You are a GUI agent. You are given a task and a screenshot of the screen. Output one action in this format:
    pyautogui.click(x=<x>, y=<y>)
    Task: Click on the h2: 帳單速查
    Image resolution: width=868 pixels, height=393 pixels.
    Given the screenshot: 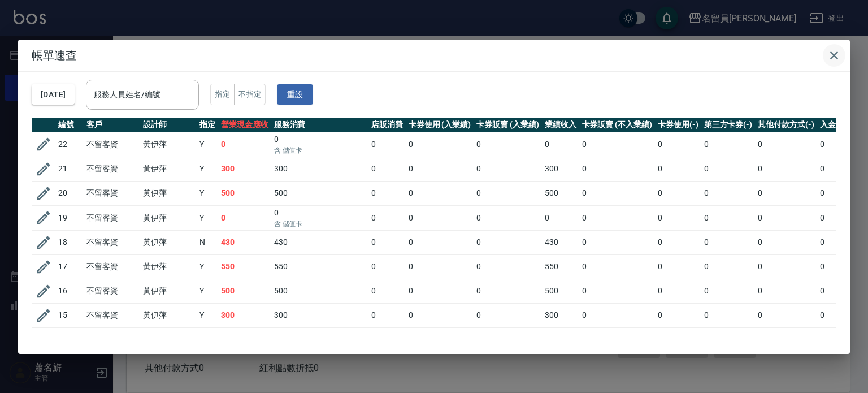 What is the action you would take?
    pyautogui.click(x=434, y=56)
    